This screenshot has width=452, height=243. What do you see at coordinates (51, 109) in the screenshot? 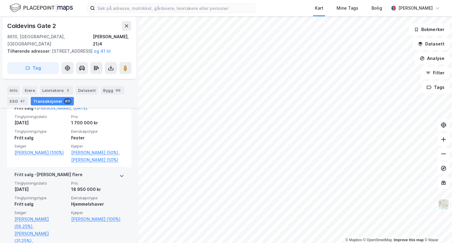
I see `div: Fritt salg -` at bounding box center [51, 109].